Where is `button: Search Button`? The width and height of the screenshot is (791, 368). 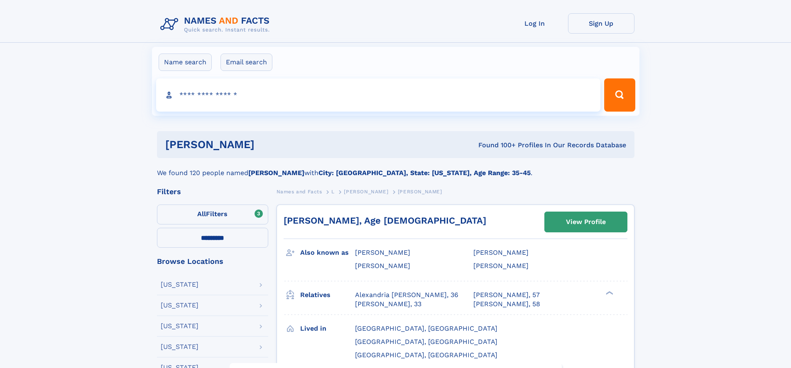 button: Search Button is located at coordinates (620, 95).